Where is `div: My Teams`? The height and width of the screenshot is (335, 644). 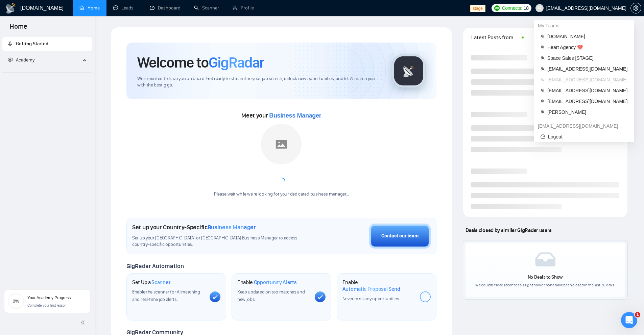
div: My Teams is located at coordinates (584, 26).